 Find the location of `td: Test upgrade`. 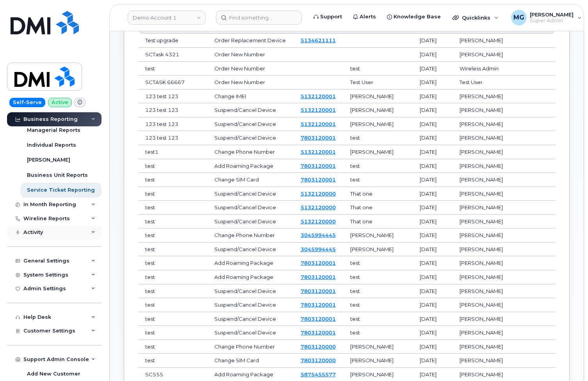

td: Test upgrade is located at coordinates (173, 40).